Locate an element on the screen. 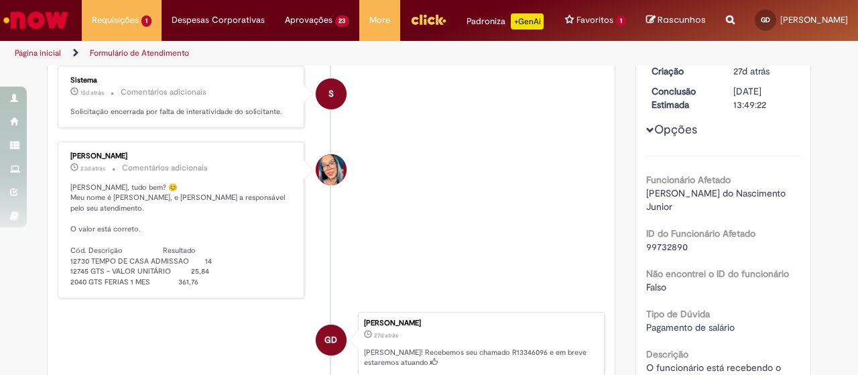 Image resolution: width=858 pixels, height=375 pixels. p: Solicitação encerrada por falta de interatividade do solicitante. is located at coordinates (182, 112).